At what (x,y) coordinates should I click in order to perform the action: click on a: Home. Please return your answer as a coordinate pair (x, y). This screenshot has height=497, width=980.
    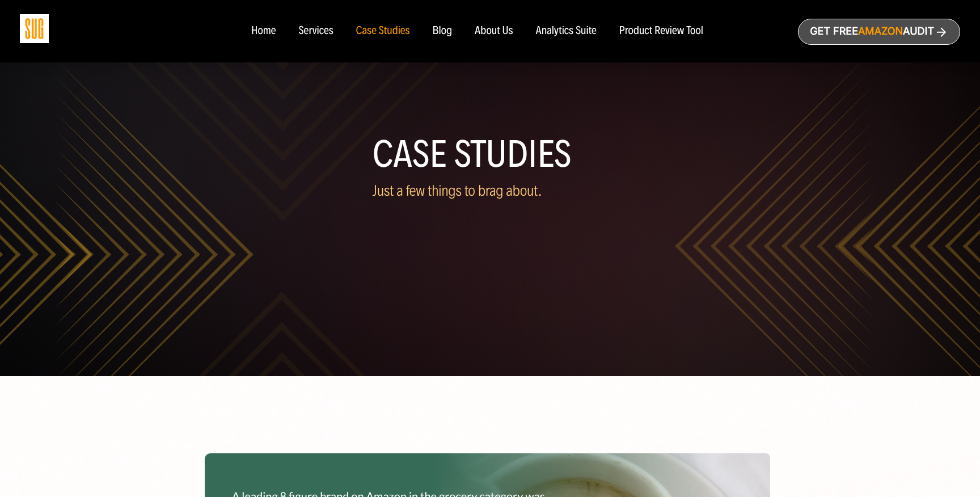
    Looking at the image, I should click on (264, 31).